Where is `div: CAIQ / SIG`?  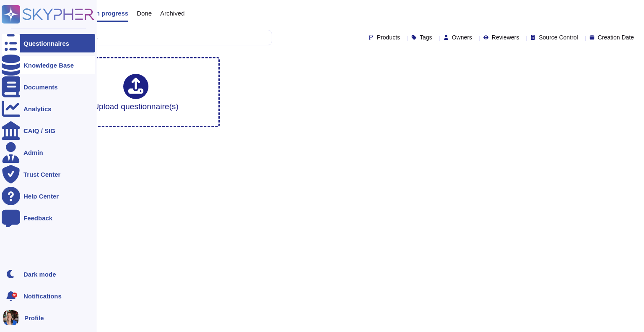 div: CAIQ / SIG is located at coordinates (39, 130).